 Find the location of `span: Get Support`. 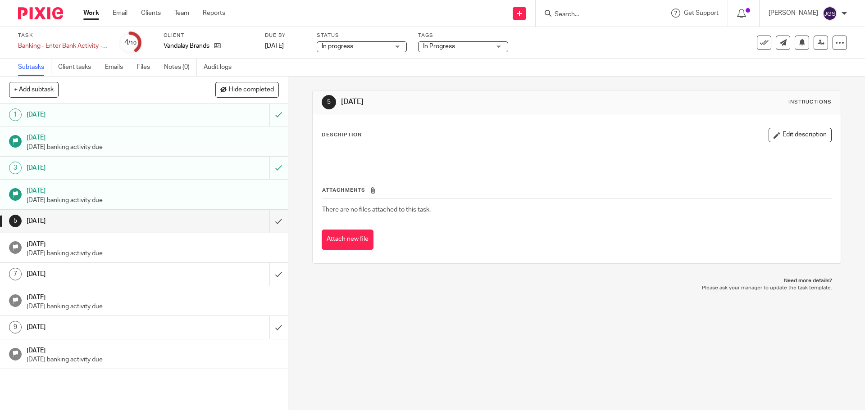

span: Get Support is located at coordinates (701, 13).